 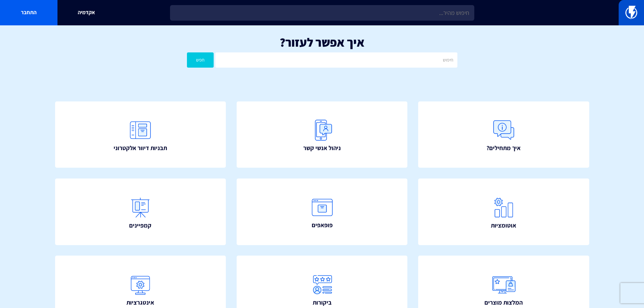 I want to click on input: חיפוש מהיר..., so click(x=322, y=13).